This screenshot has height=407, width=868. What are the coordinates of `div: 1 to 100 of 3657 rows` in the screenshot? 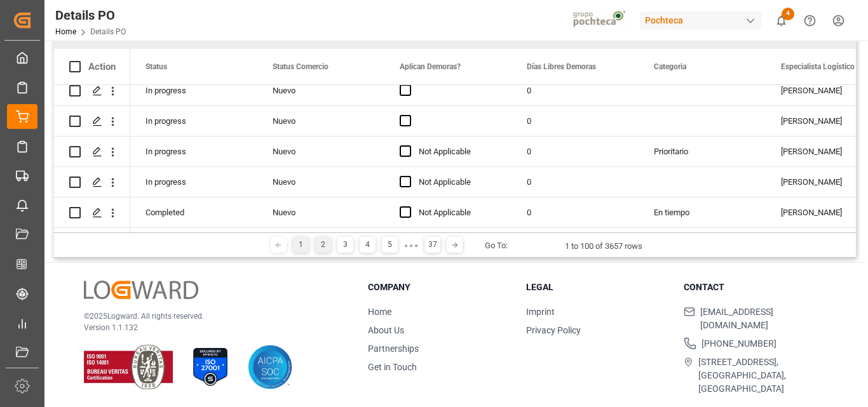 It's located at (604, 246).